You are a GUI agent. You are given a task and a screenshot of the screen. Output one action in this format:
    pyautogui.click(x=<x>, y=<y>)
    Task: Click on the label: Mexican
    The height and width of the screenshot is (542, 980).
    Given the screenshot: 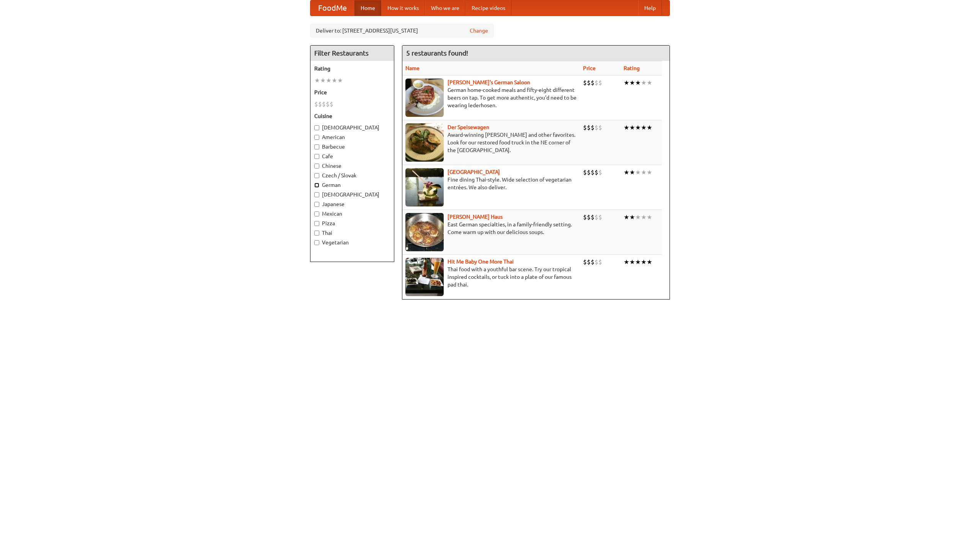 What is the action you would take?
    pyautogui.click(x=352, y=213)
    